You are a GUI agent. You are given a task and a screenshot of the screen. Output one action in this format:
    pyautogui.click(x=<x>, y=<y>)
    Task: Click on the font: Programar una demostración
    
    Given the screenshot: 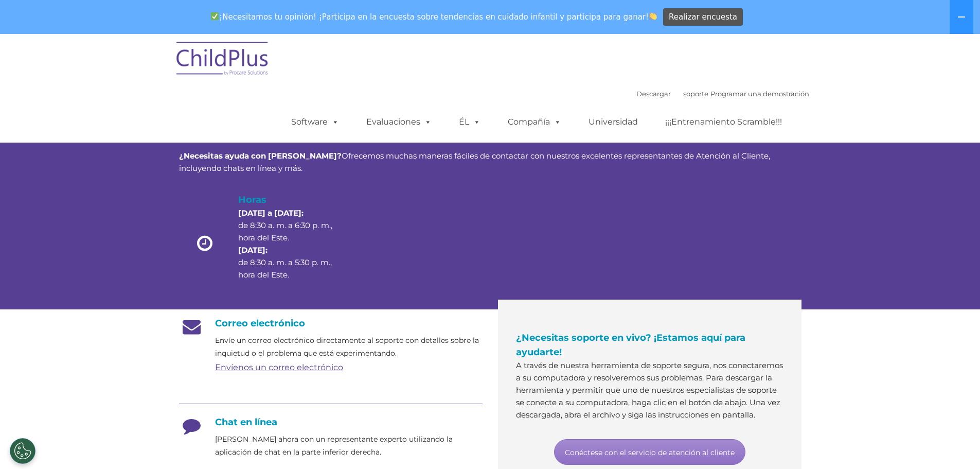 What is the action you would take?
    pyautogui.click(x=760, y=94)
    